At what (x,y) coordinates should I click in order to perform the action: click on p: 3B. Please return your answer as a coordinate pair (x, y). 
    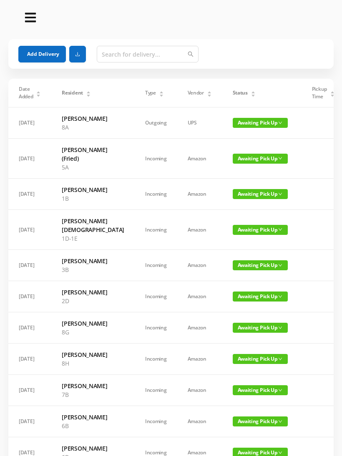
    Looking at the image, I should click on (93, 270).